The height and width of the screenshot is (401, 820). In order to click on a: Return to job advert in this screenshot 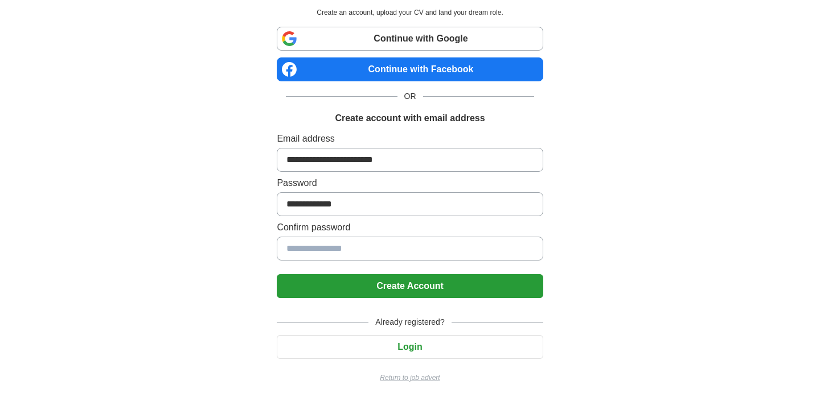, I will do `click(409, 378)`.